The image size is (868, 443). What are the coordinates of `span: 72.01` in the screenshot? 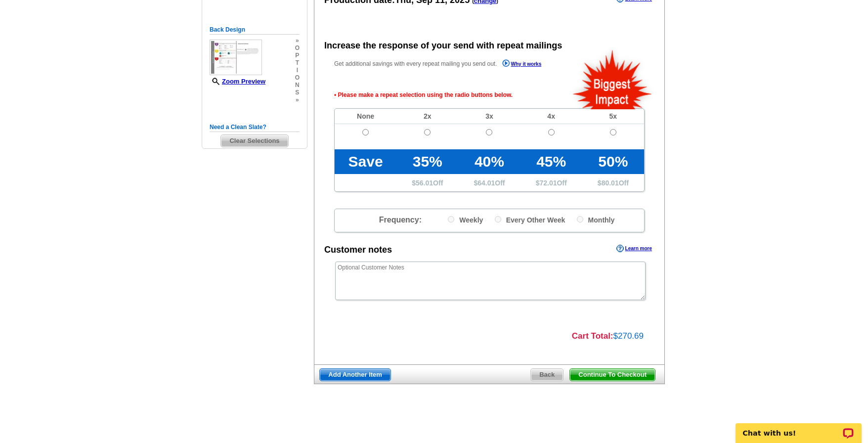 It's located at (548, 183).